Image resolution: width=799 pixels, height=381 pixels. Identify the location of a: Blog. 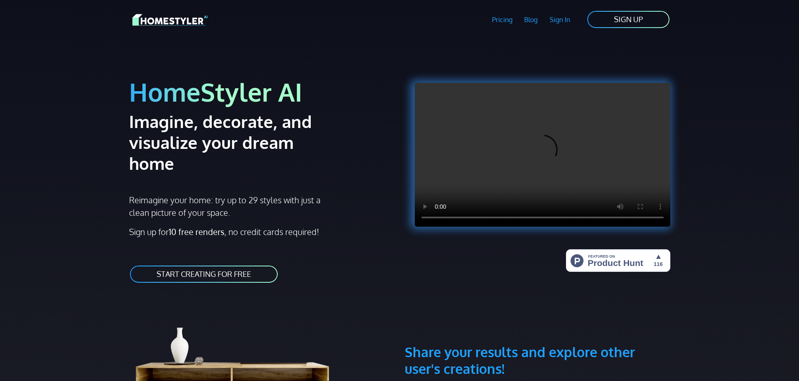
(531, 20).